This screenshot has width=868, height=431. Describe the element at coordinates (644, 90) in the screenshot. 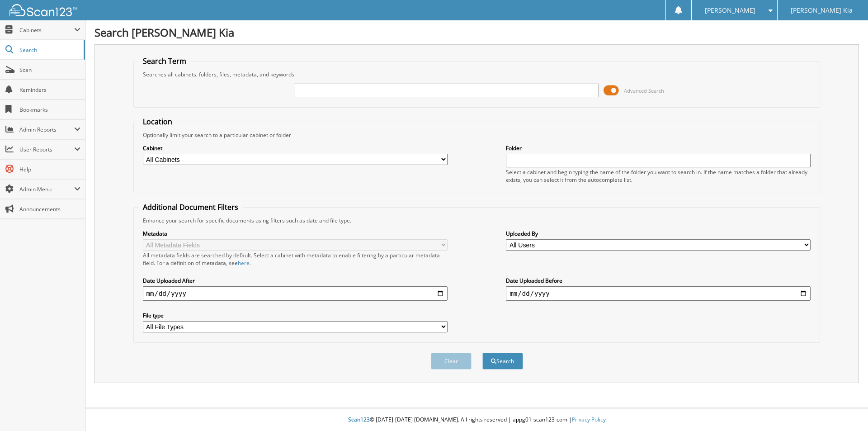

I see `span: Advanced Search` at that location.